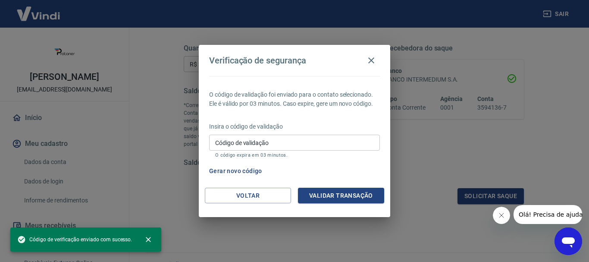 Image resolution: width=589 pixels, height=262 pixels. Describe the element at coordinates (341, 195) in the screenshot. I see `button: Validar transação` at that location.